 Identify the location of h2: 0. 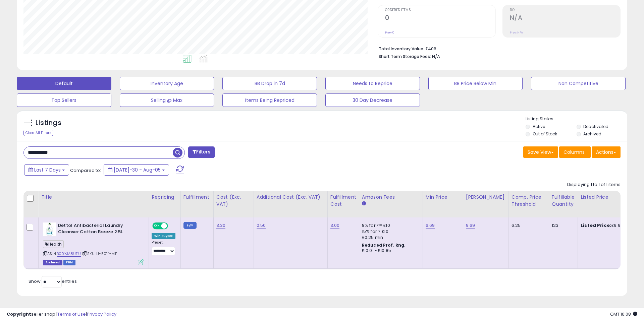
(440, 18).